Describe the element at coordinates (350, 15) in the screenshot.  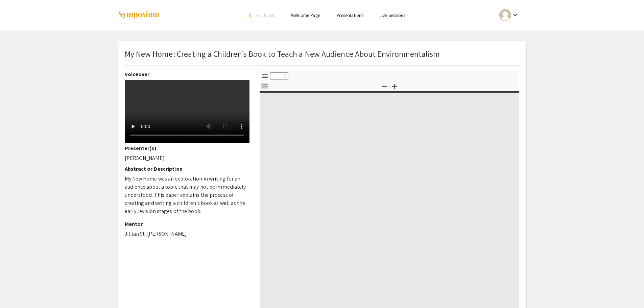
I see `a: Presentations` at that location.